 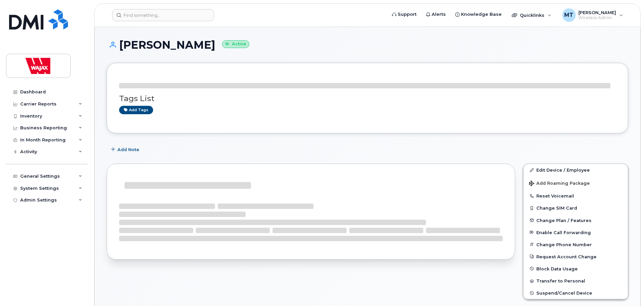 What do you see at coordinates (126, 150) in the screenshot?
I see `button: Add Note` at bounding box center [126, 150].